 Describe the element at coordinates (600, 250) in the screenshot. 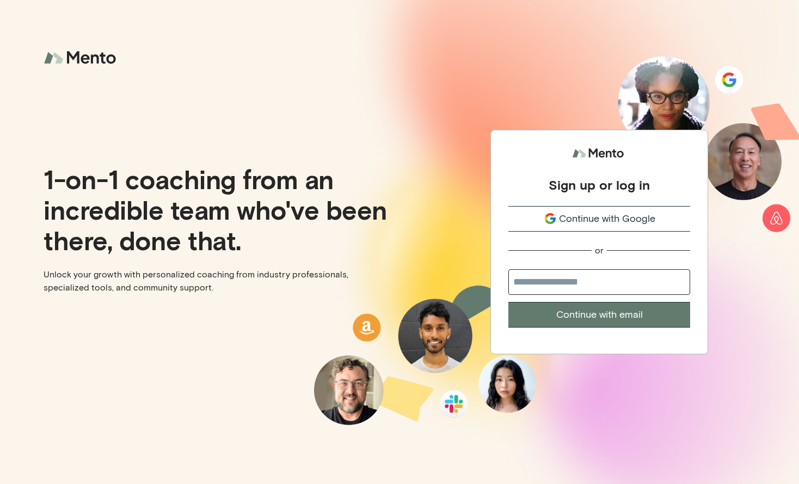

I see `div: or` at that location.